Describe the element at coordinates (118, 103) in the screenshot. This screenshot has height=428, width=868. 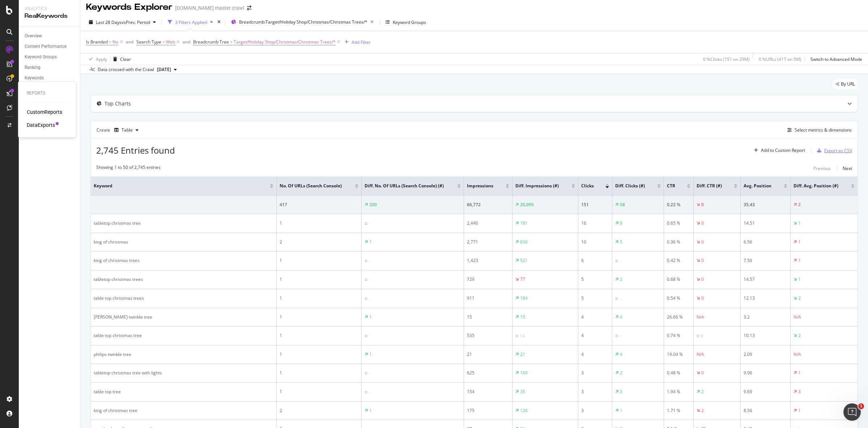
I see `div: Top Charts` at that location.